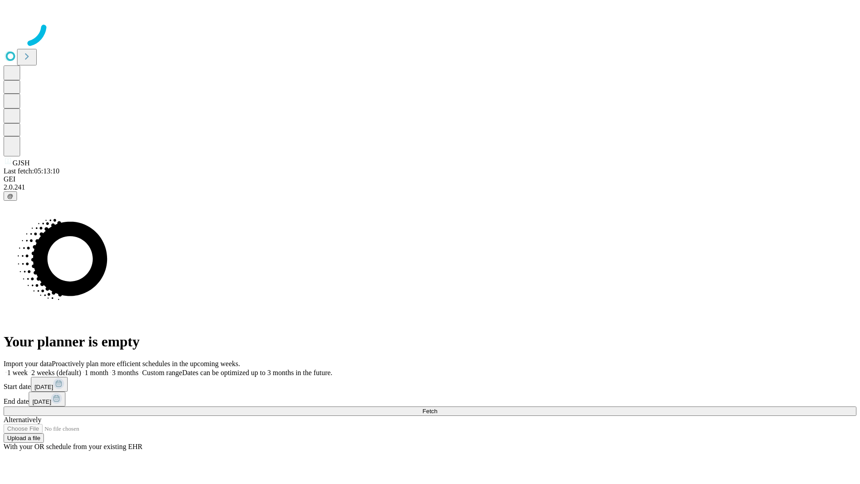 This screenshot has height=484, width=860. What do you see at coordinates (17, 372) in the screenshot?
I see `span: 1 week` at bounding box center [17, 372].